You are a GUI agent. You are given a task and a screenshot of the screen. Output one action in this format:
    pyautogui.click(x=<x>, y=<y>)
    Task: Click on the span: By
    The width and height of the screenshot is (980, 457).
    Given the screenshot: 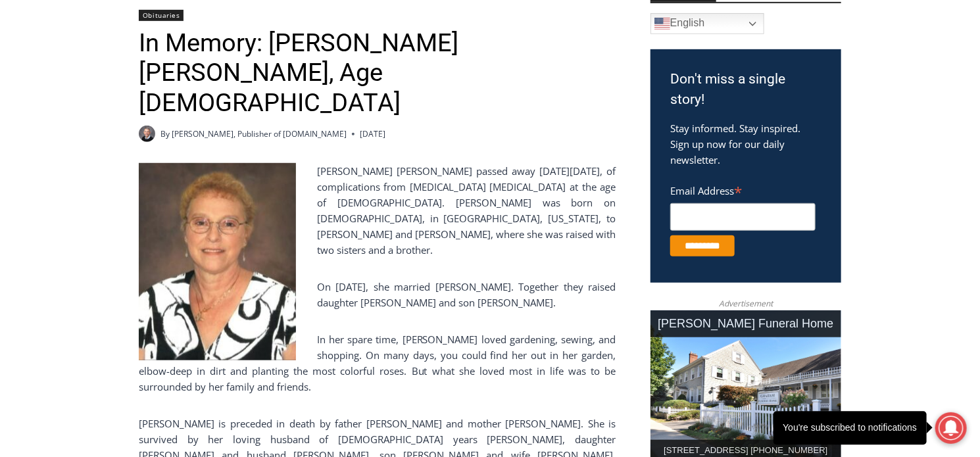 What is the action you would take?
    pyautogui.click(x=165, y=133)
    